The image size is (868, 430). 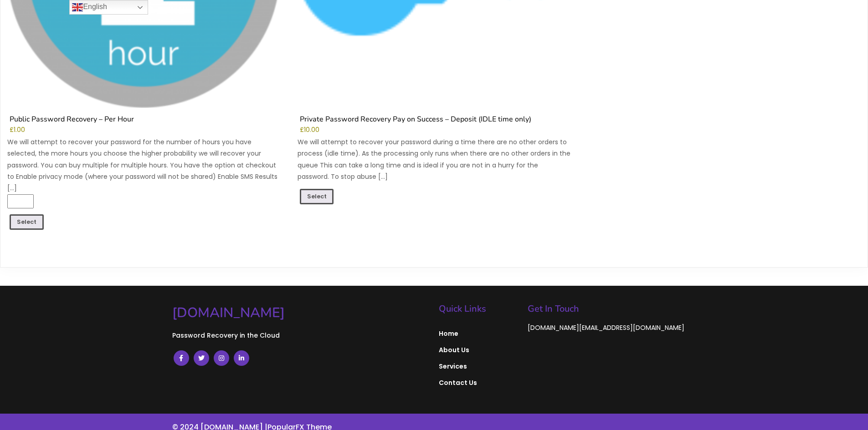 What do you see at coordinates (143, 121) in the screenshot?
I see `h2: Public Password Recovery – Per Hour` at bounding box center [143, 121].